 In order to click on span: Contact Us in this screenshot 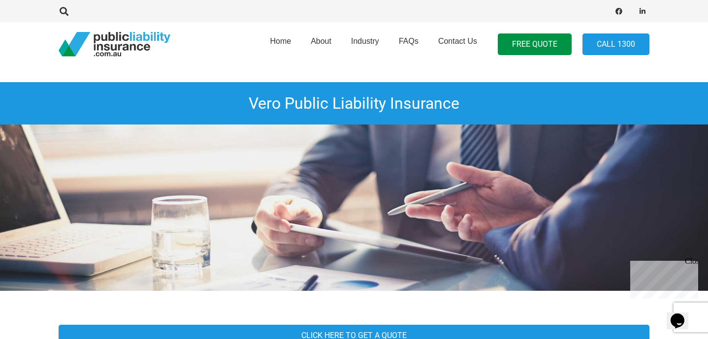, I will do `click(457, 41)`.